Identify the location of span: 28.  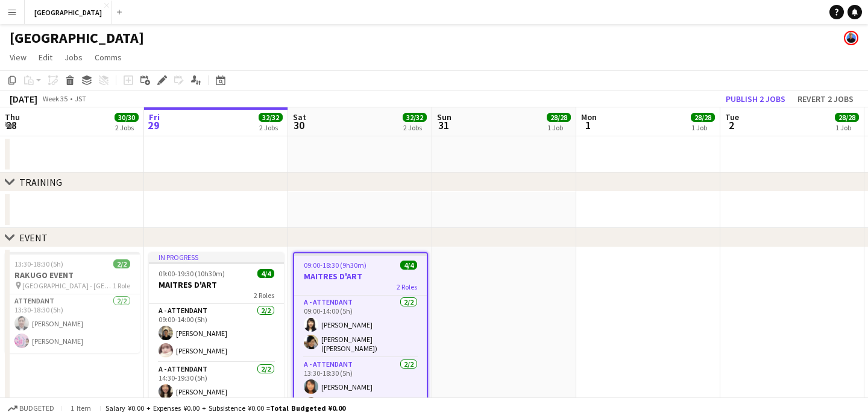
(12, 125).